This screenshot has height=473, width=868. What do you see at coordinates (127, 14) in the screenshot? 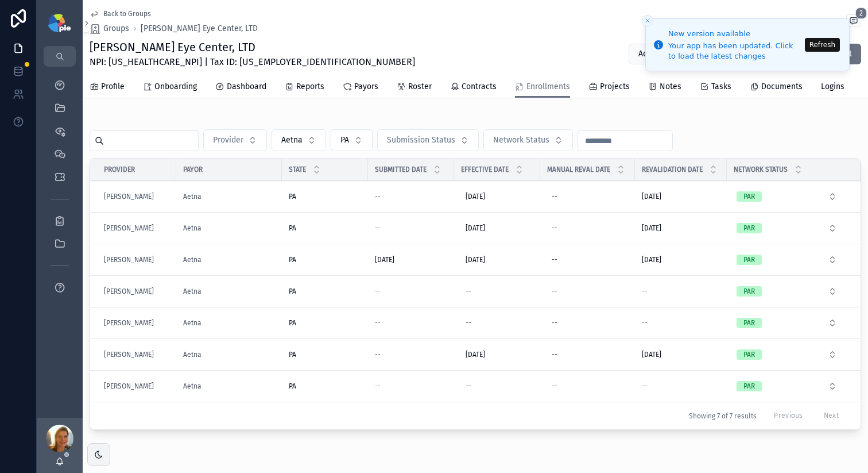
I see `span: Back to Groups` at bounding box center [127, 14].